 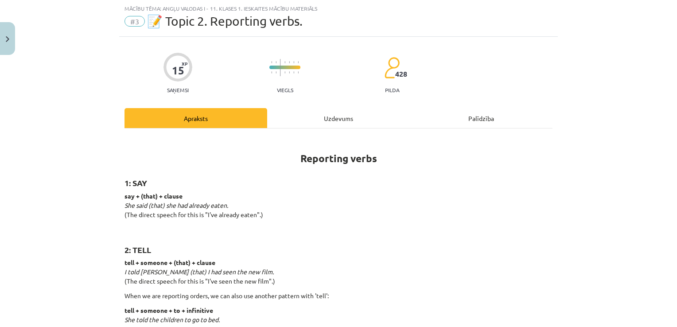 I want to click on strong: tell + someone + (that) + clause, so click(x=170, y=262).